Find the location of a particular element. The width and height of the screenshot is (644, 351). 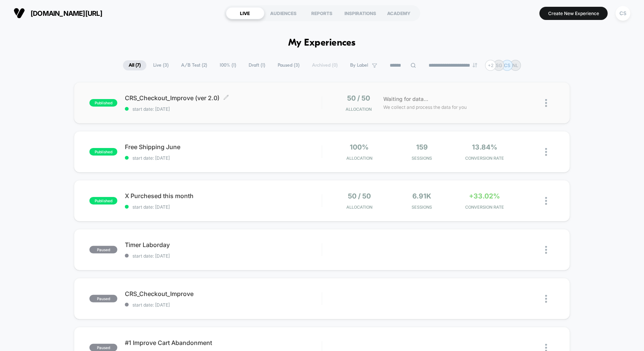

span: Waiting for data... is located at coordinates (406, 99).